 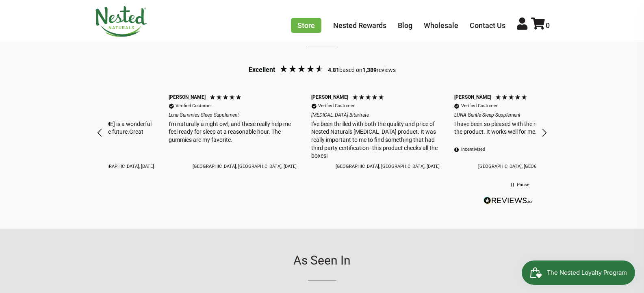 I want to click on span: 1,389, so click(x=369, y=70).